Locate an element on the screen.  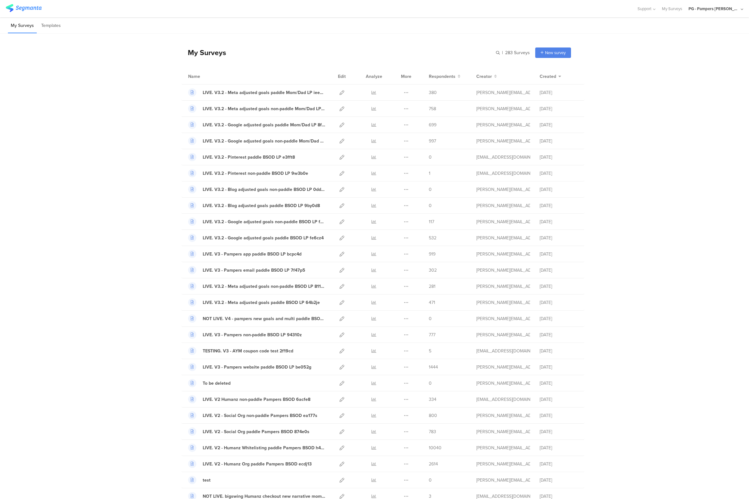
a: LIVE. V3 - Pampers email paddle BSOD LP 7f47p5 is located at coordinates (247, 270).